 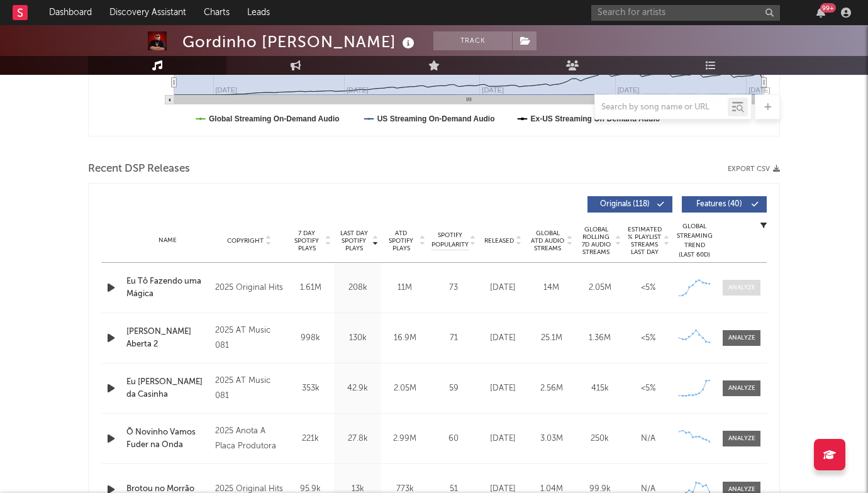 What do you see at coordinates (450, 240) in the screenshot?
I see `span: Spotify Popularity` at bounding box center [450, 240].